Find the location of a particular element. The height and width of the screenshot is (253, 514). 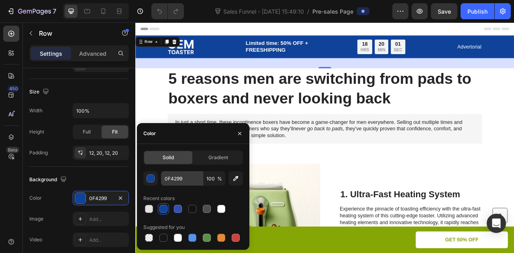

span: Save is located at coordinates (444, 11).